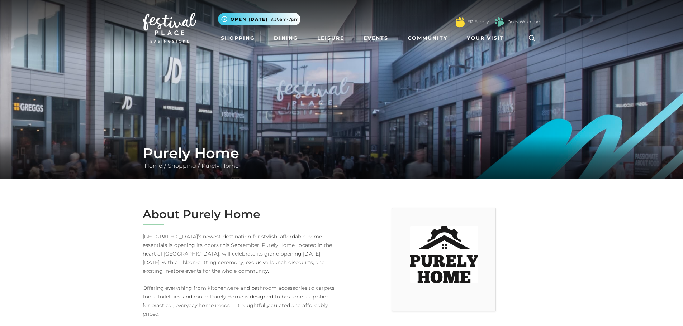  What do you see at coordinates (341, 153) in the screenshot?
I see `h1: Purely Home` at bounding box center [341, 153].